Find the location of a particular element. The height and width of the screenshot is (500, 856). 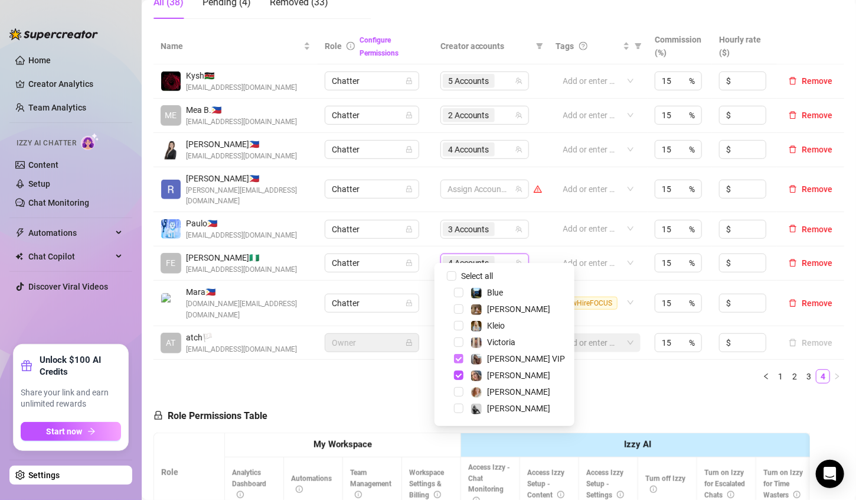

a: Configure Permissions is located at coordinates (379, 47).